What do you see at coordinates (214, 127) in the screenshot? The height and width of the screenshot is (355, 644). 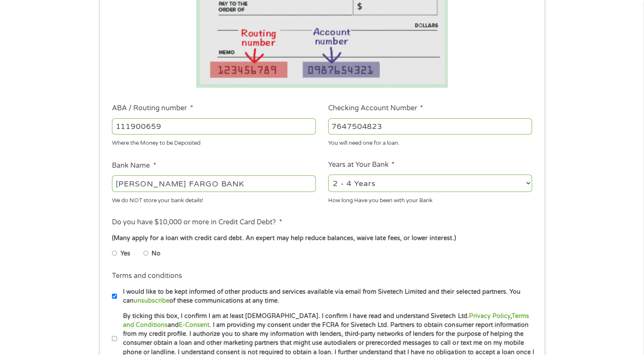 I see `input: 263177916` at bounding box center [214, 127].